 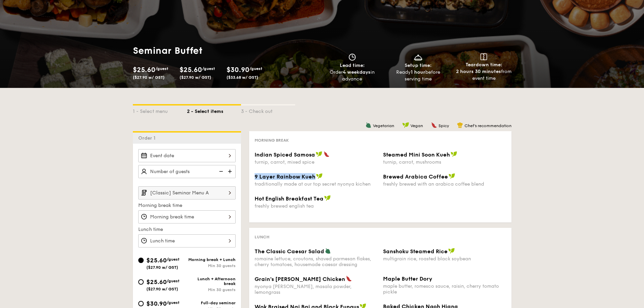 I want to click on input: Lunch time, so click(x=187, y=240).